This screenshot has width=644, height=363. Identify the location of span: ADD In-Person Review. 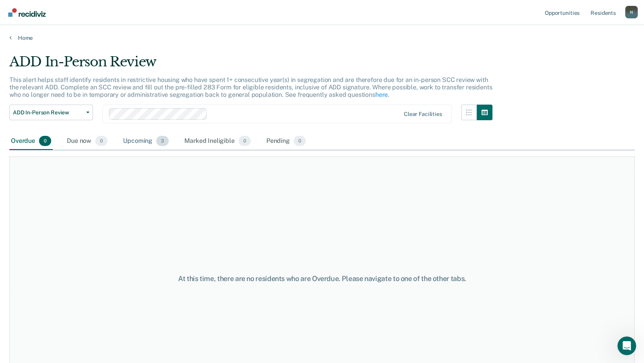
(48, 112).